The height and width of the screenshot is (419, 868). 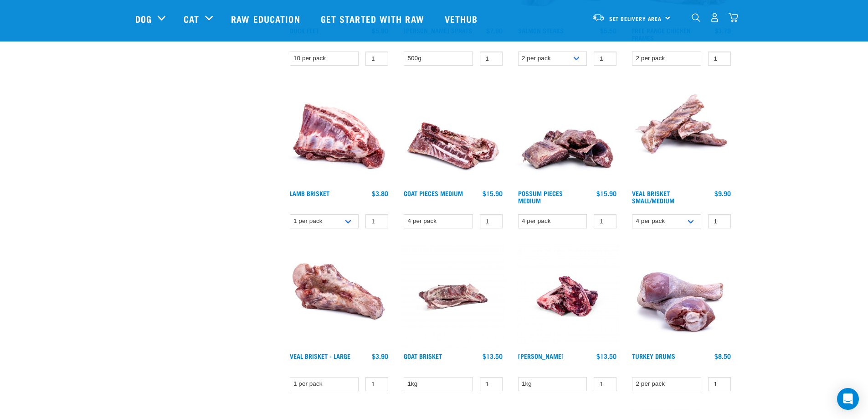 I want to click on img: 1203 Possum Pieces Medium 01, so click(x=567, y=133).